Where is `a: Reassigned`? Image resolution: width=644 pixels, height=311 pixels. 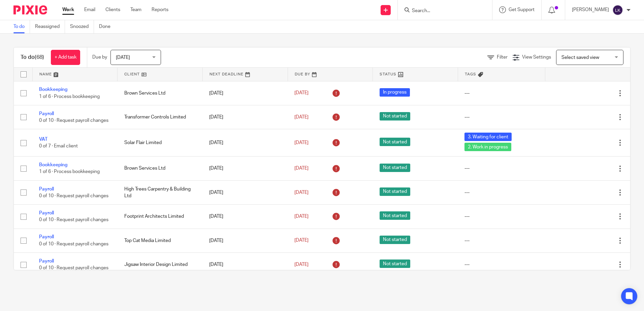 a: Reassigned is located at coordinates (50, 27).